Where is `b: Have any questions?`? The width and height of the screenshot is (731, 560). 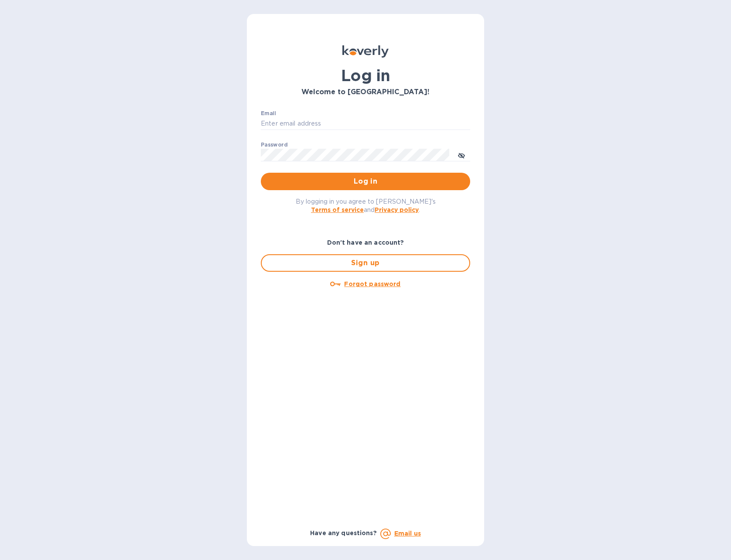
b: Have any questions? is located at coordinates (343, 533).